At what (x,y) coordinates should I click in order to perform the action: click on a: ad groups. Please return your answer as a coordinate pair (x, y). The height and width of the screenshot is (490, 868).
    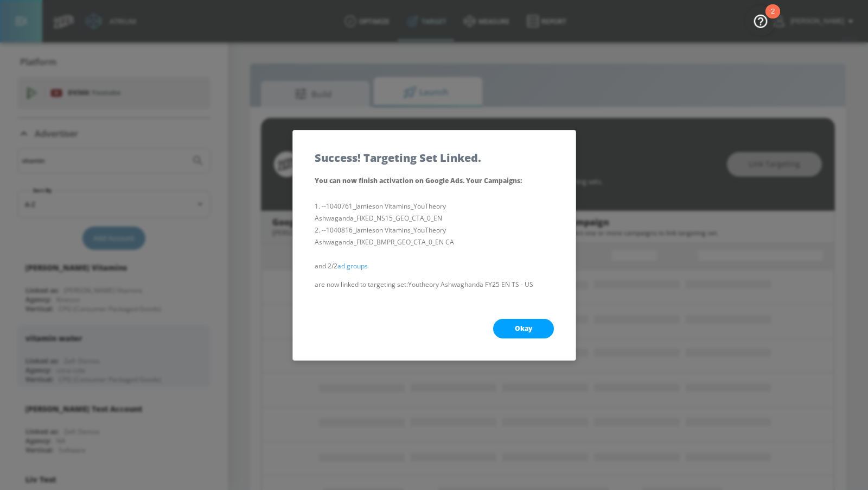
    Looking at the image, I should click on (353, 266).